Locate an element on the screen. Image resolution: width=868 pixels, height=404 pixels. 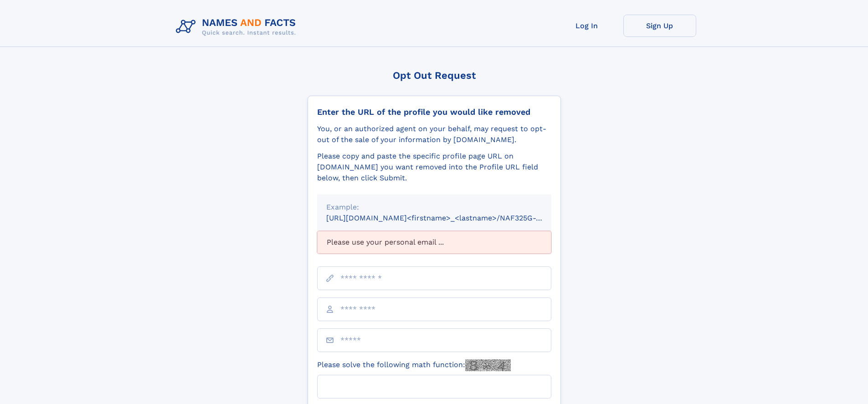
label: Please solve the following math function: is located at coordinates (414, 365).